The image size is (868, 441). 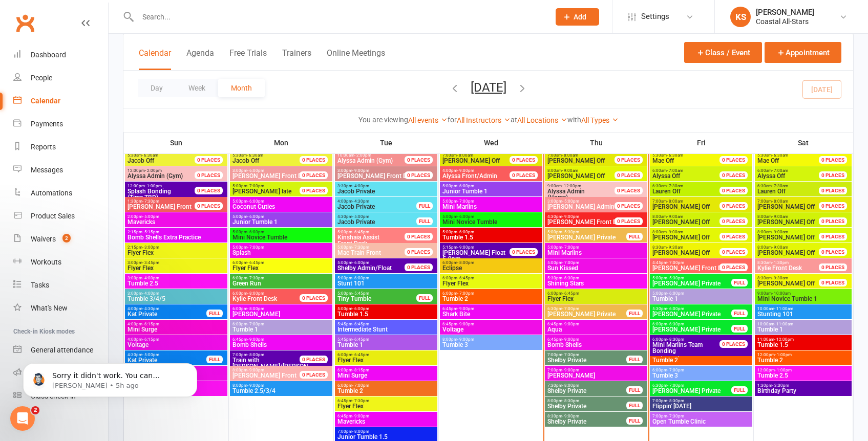 What do you see at coordinates (780, 186) in the screenshot?
I see `span: - 7:30am` at bounding box center [780, 186].